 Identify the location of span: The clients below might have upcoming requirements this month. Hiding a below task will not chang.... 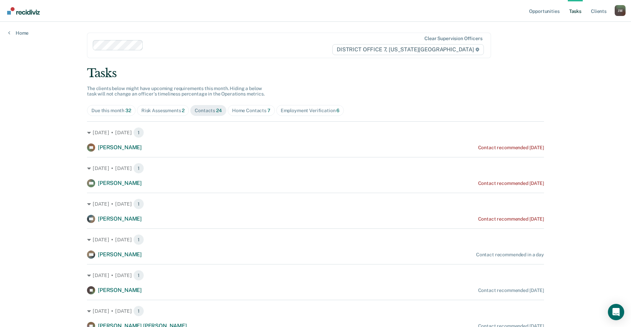
(176, 91).